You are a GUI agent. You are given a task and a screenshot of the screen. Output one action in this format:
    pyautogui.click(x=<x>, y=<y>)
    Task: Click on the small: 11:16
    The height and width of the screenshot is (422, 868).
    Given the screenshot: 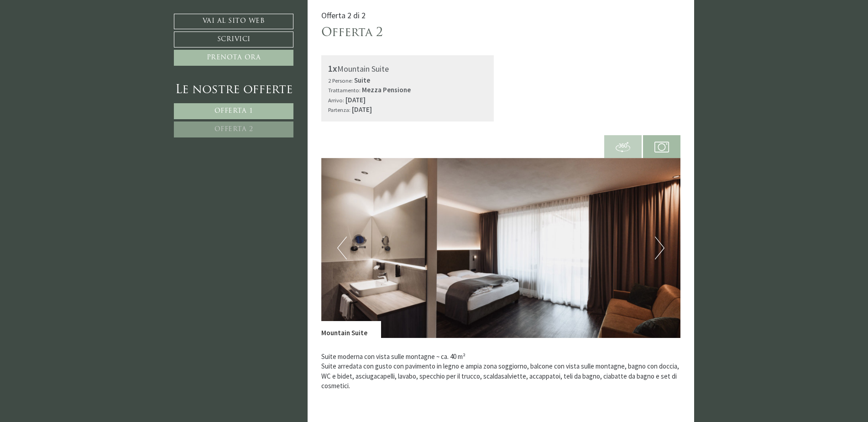 What is the action you would take?
    pyautogui.click(x=292, y=45)
    